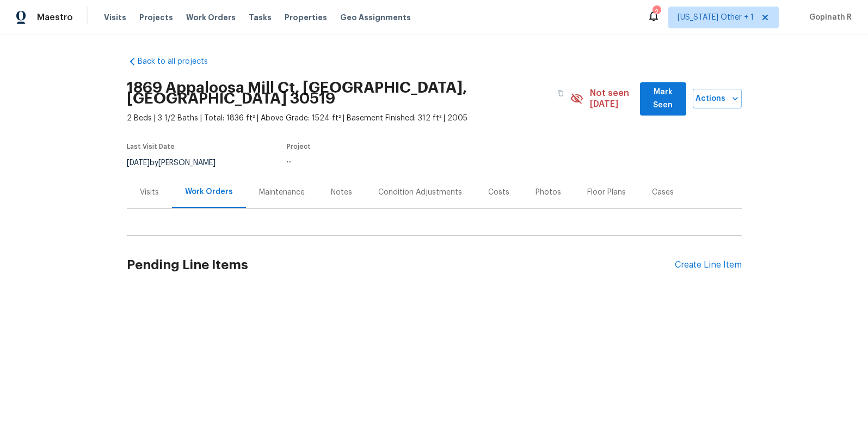 Image resolution: width=868 pixels, height=424 pixels. I want to click on div: Notes, so click(342, 193).